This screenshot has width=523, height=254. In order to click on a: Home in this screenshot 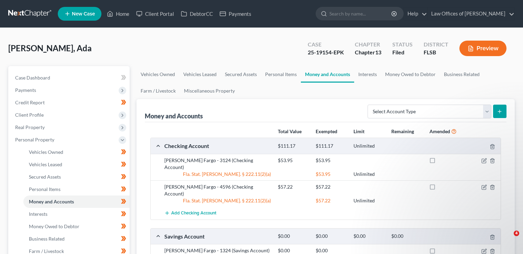, I will do `click(118, 14)`.